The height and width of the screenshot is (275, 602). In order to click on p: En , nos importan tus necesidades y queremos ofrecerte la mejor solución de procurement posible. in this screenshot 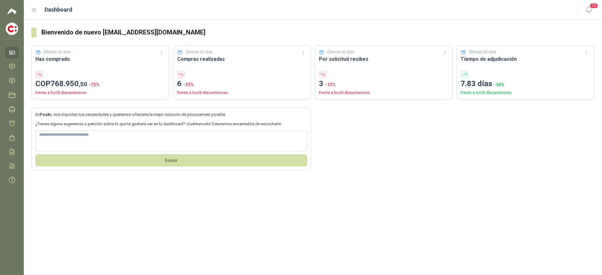, I will do `click(171, 115)`.